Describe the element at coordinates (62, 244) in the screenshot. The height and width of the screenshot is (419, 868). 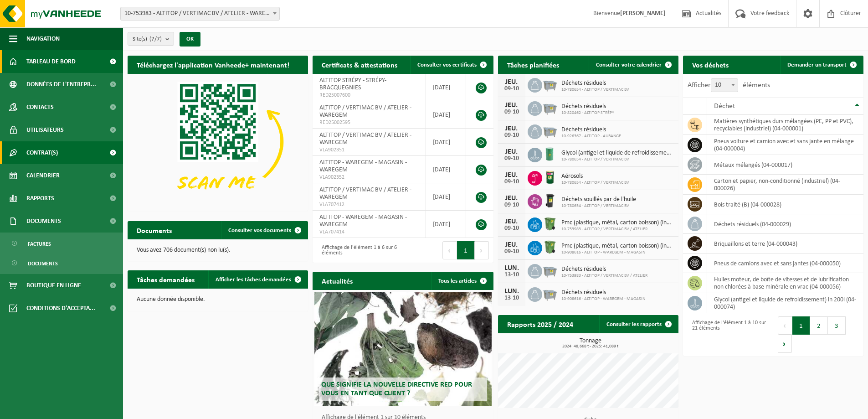
I see `a: Factures` at that location.